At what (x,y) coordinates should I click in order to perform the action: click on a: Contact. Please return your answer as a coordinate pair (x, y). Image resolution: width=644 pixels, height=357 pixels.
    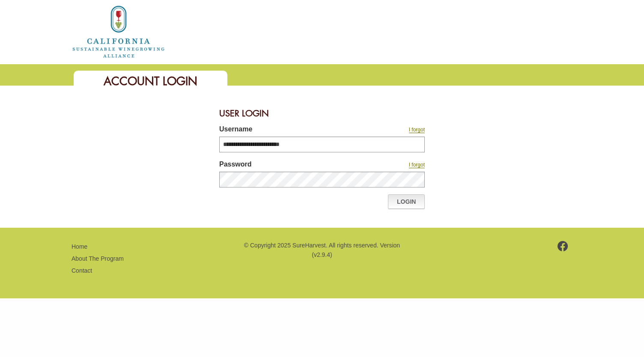
    Looking at the image, I should click on (82, 271).